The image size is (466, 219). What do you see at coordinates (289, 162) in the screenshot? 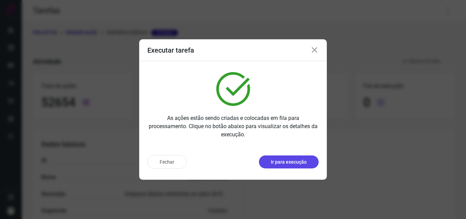
I see `button: Ir para execução` at bounding box center [289, 162].